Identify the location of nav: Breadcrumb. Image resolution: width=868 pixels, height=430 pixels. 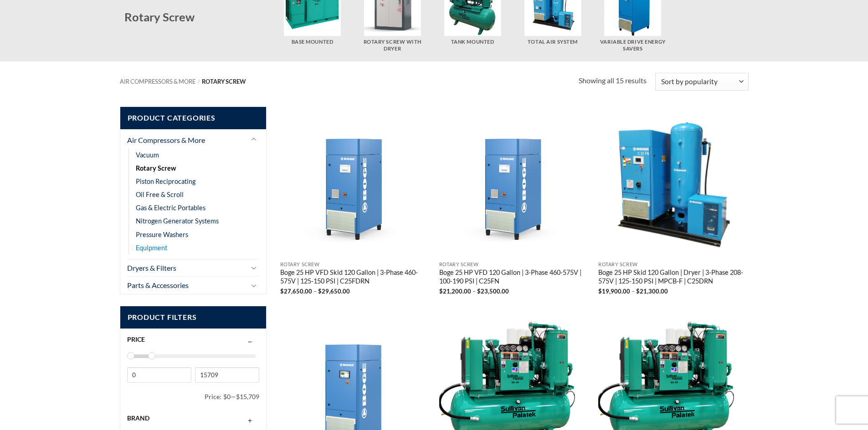
(350, 82).